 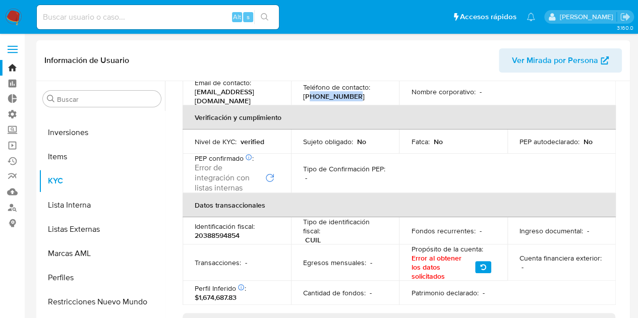 I want to click on p: Transacciones :, so click(x=218, y=263).